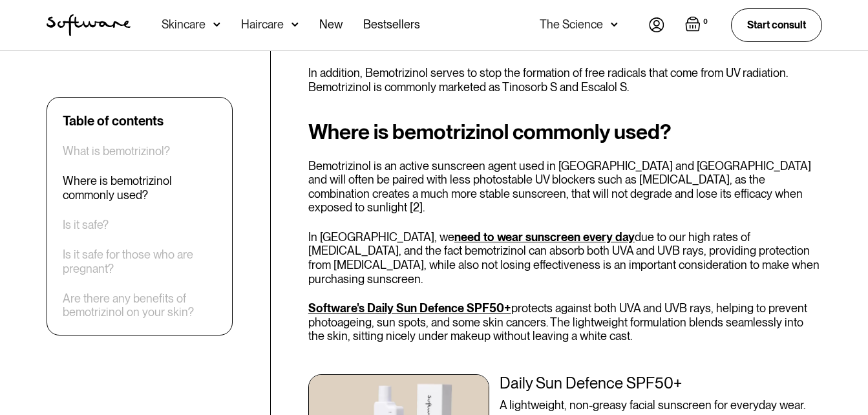 Image resolution: width=868 pixels, height=415 pixels. What do you see at coordinates (565, 132) in the screenshot?
I see `h2: Where is bemotrizinol commonly used?` at bounding box center [565, 132].